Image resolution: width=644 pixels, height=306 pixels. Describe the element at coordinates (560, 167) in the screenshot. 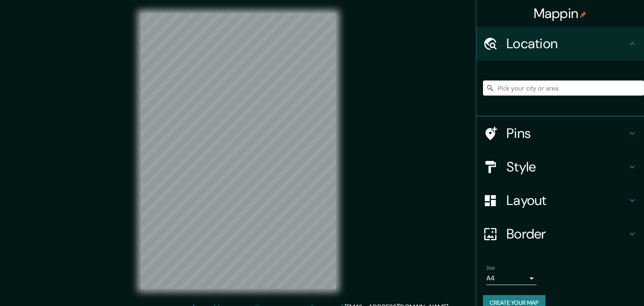

I see `div: Style` at that location.